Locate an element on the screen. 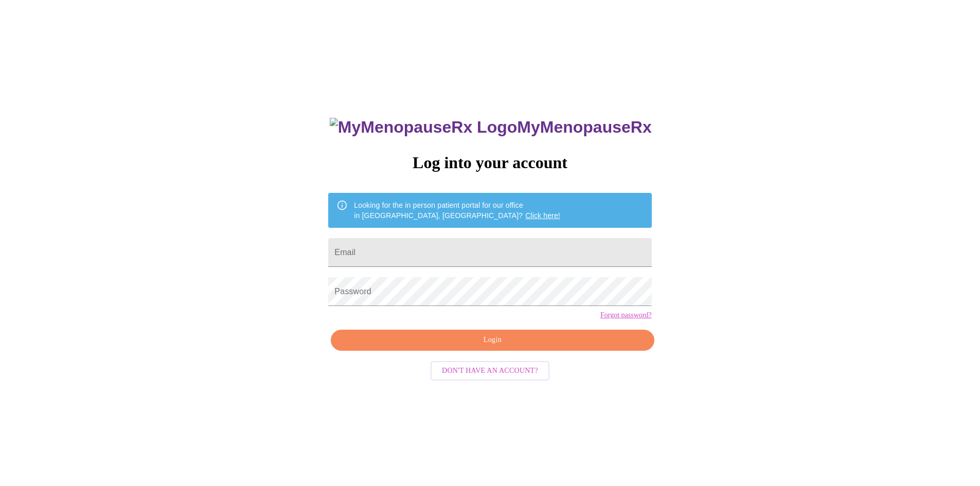 This screenshot has width=980, height=486. span: Login is located at coordinates (493, 340).